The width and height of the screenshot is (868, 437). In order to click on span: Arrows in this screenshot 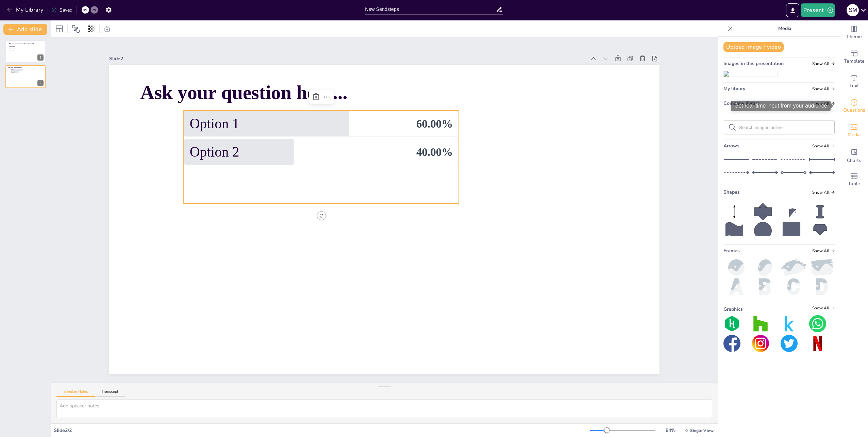, I will do `click(731, 146)`.